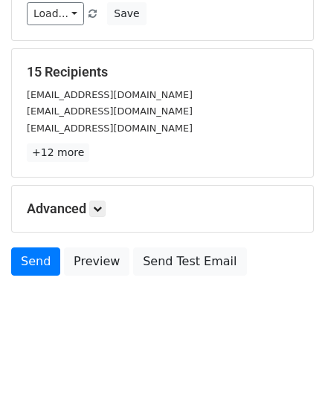 This screenshot has height=399, width=325. I want to click on a: Load..., so click(55, 13).